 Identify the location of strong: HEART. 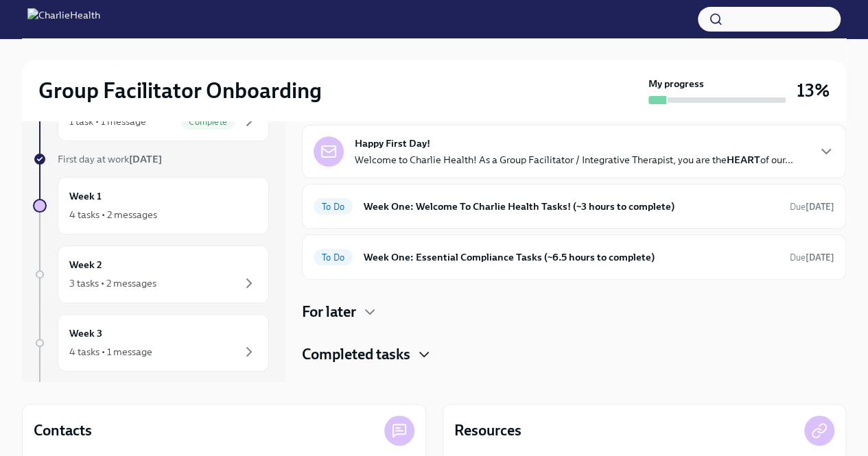
(743, 159).